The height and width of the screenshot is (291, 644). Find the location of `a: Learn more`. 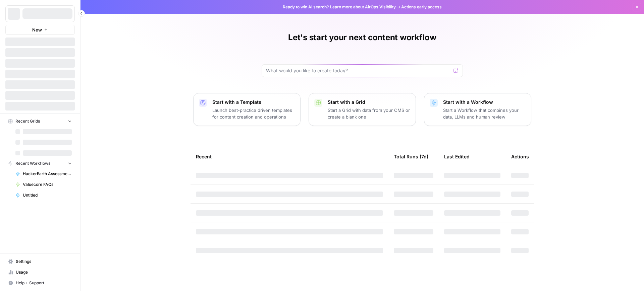

a: Learn more is located at coordinates (341, 7).